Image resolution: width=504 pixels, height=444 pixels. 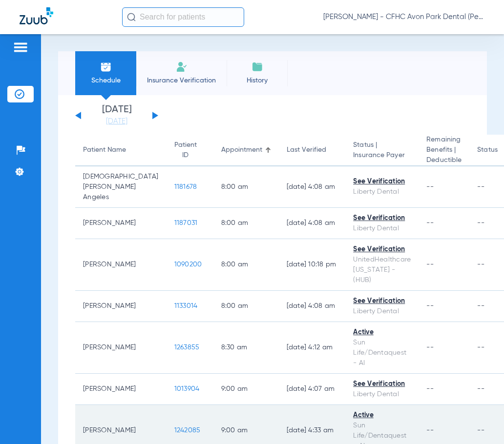 What do you see at coordinates (382, 150) in the screenshot?
I see `th: Status |` at bounding box center [382, 150].